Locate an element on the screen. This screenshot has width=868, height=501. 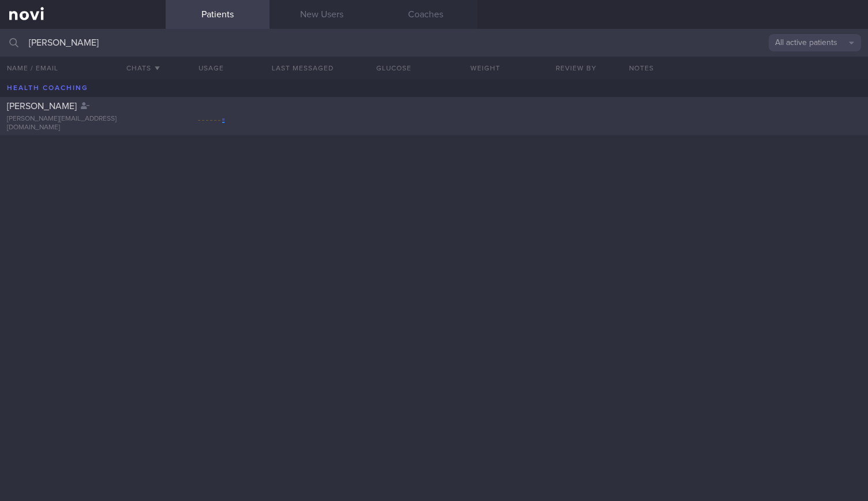
button: All active patients is located at coordinates (814, 43).